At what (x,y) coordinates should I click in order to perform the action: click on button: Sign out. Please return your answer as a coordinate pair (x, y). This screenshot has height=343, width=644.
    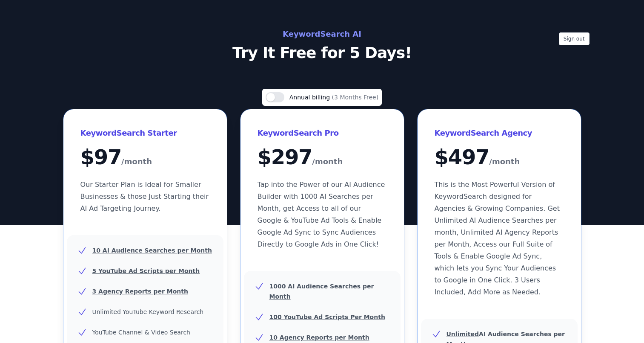
    Looking at the image, I should click on (575, 39).